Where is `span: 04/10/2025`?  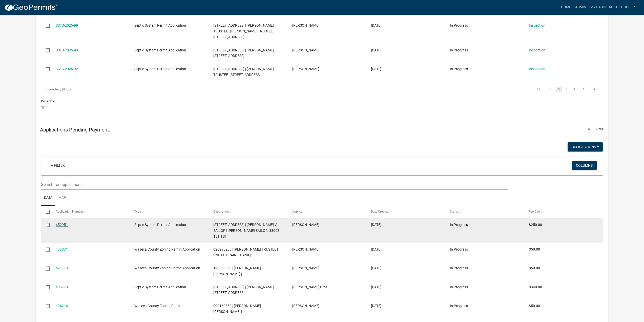
span: 04/10/2025 is located at coordinates (376, 287).